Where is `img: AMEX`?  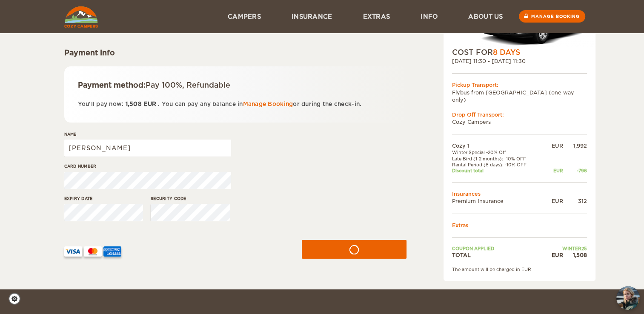
img: AMEX is located at coordinates (113, 251).